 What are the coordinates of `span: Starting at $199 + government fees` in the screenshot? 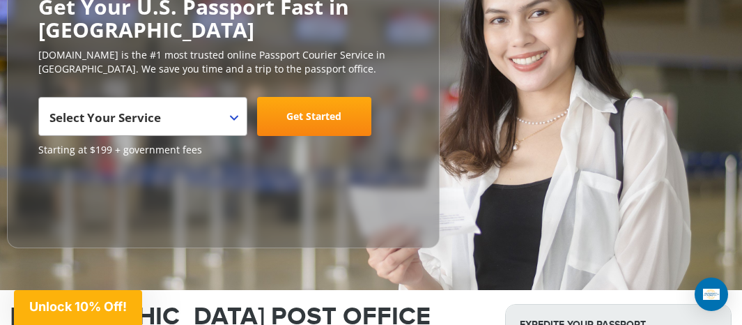 It's located at (223, 150).